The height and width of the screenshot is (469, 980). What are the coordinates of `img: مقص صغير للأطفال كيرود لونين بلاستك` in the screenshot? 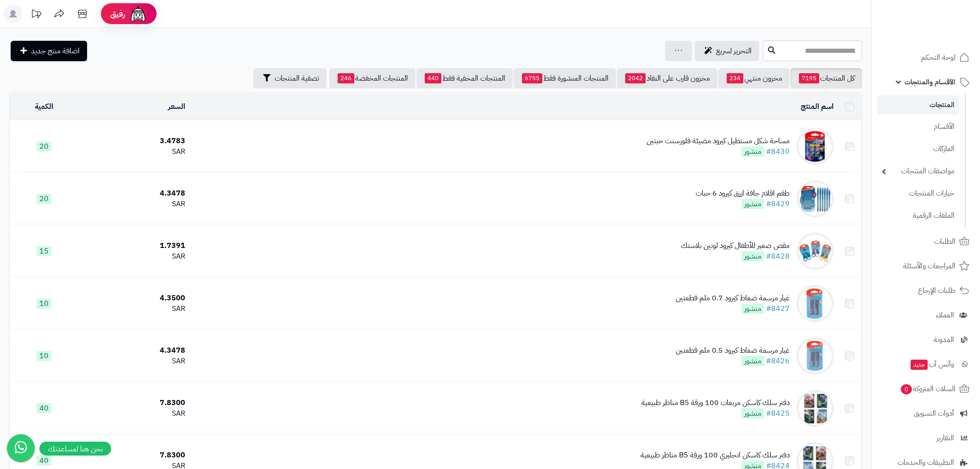 It's located at (815, 251).